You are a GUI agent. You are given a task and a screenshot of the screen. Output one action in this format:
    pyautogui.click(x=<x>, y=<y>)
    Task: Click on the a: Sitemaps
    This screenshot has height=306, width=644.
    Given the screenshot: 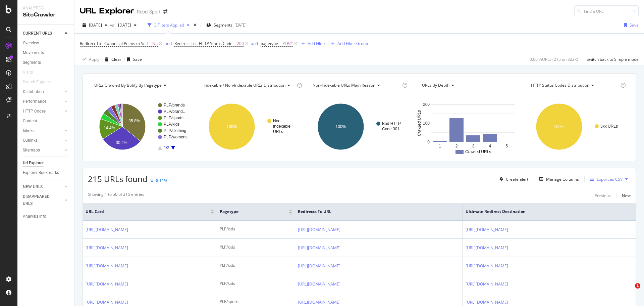 What is the action you would take?
    pyautogui.click(x=43, y=150)
    